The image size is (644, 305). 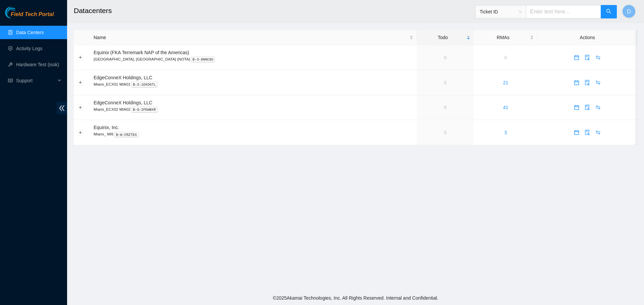 What do you see at coordinates (608, 12) in the screenshot?
I see `span: search` at bounding box center [608, 12].